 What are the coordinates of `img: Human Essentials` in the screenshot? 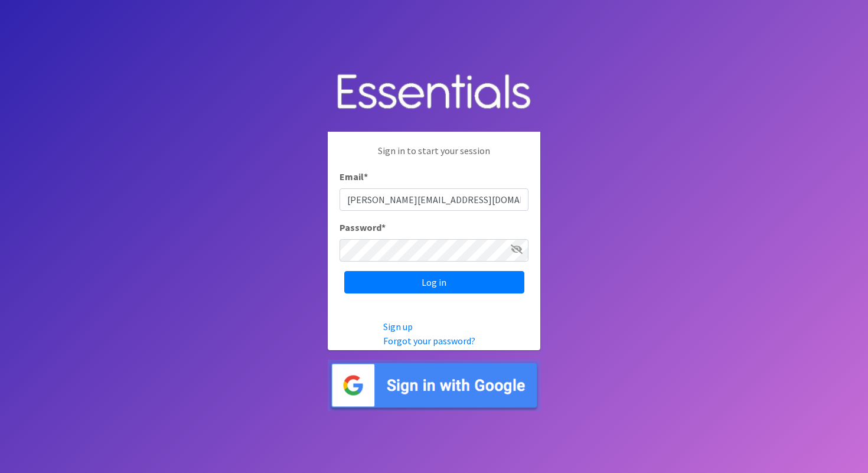 It's located at (434, 92).